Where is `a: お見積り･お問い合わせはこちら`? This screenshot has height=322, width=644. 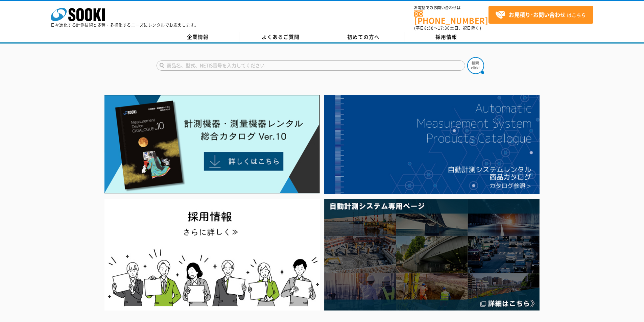
a: お見積り･お問い合わせはこちら is located at coordinates (541, 14).